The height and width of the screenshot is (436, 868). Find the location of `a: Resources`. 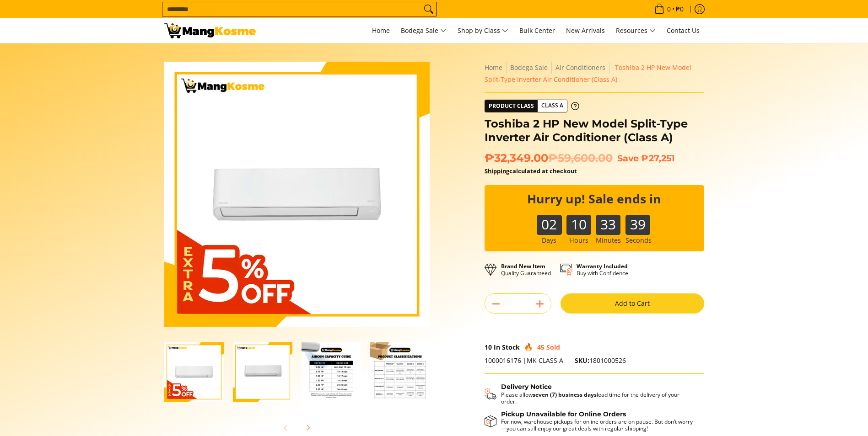

a: Resources is located at coordinates (636, 30).